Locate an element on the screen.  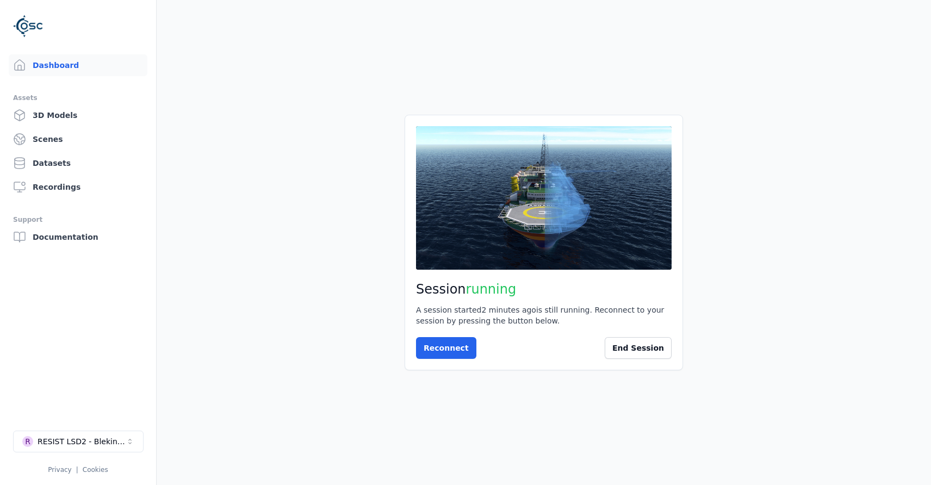
div: R is located at coordinates (28, 441).